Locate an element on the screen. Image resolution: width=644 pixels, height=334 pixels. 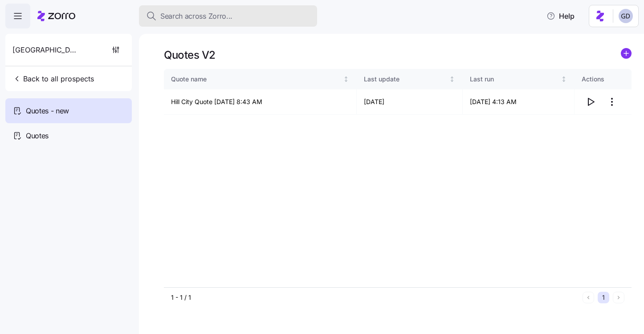
span: Search across Zorro... is located at coordinates (196, 16).